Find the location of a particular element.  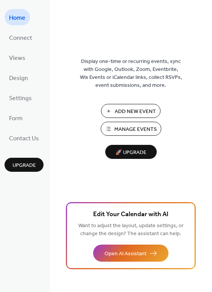

button: Upgrade is located at coordinates (24, 165).